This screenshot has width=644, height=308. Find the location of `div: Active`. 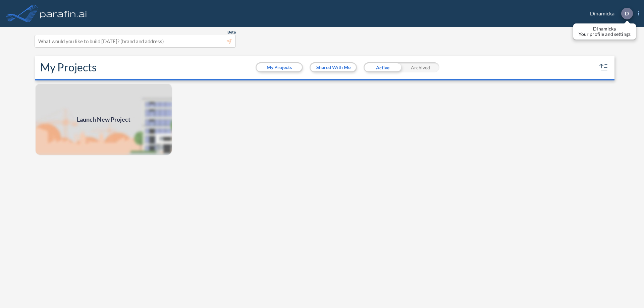

div: Active is located at coordinates (382, 67).